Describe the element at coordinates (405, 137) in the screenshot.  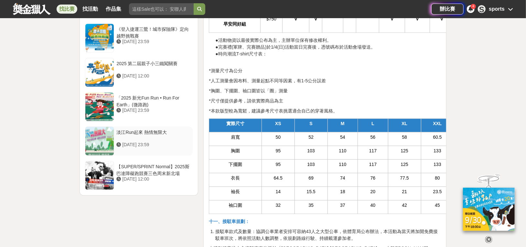
I see `p: 58` at that location.